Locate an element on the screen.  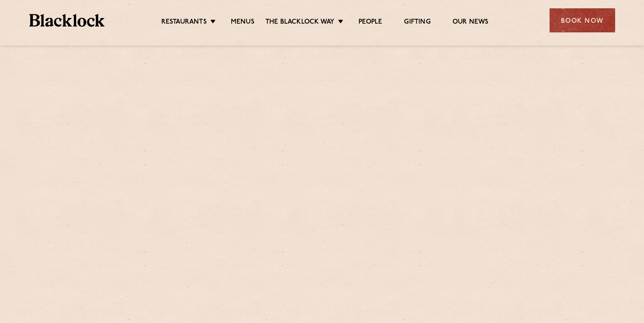
a: People is located at coordinates (370, 22).